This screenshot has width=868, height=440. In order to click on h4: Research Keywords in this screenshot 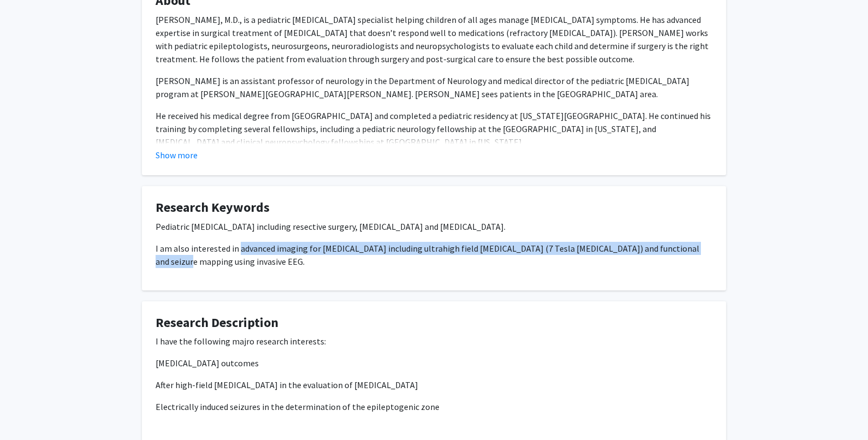, I will do `click(434, 208)`.